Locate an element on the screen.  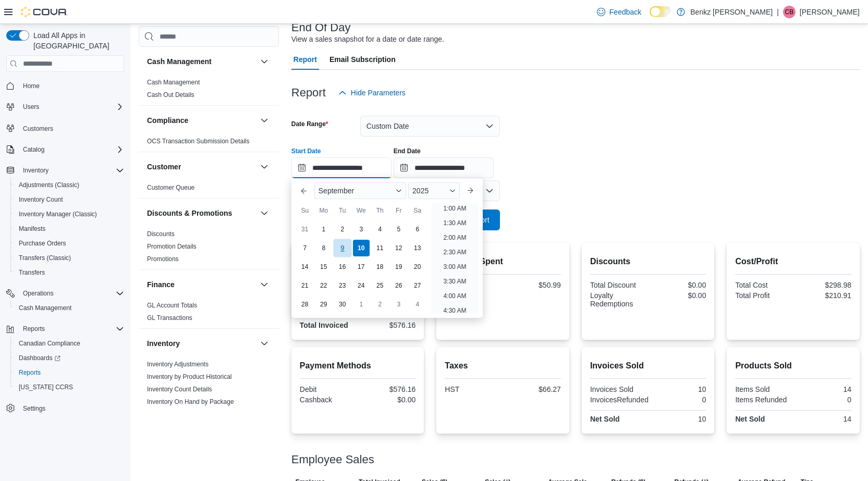
a: Transfers is located at coordinates (32, 273).